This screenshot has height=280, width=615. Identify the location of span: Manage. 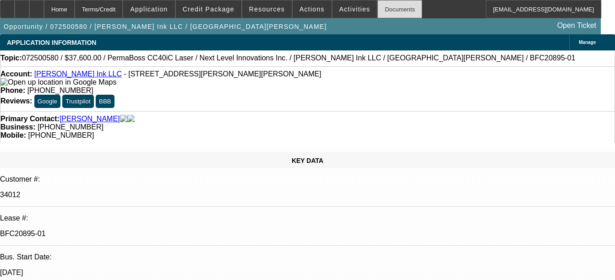
(587, 42).